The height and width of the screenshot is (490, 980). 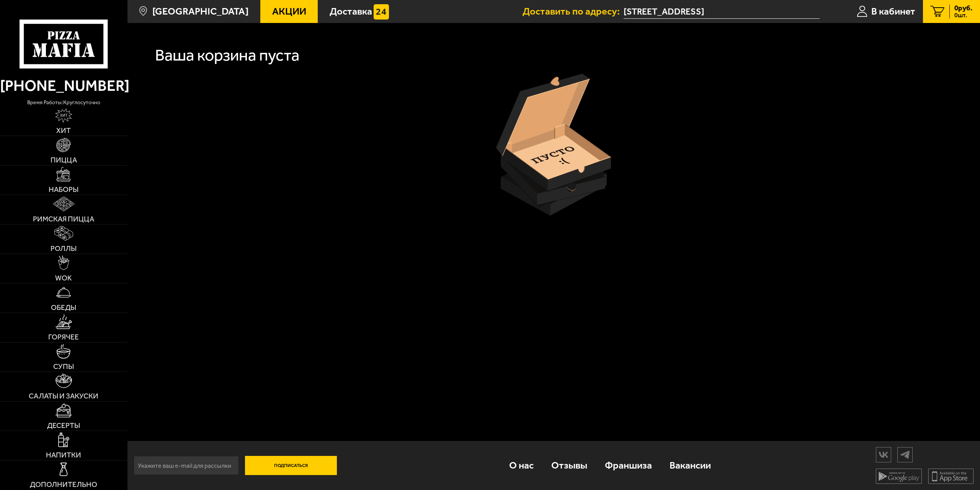 I want to click on img: 15daf4d41897b9f0e9f617042186c801.svg, so click(x=381, y=12).